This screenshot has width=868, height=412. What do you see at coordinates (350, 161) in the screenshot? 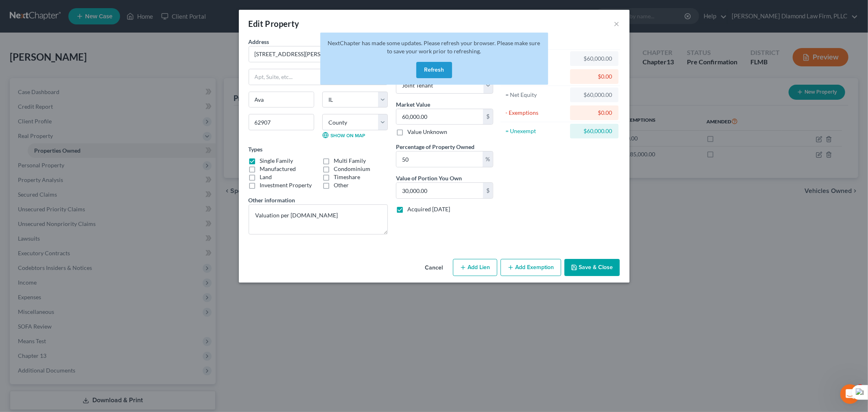
I see `label: Multi Family` at bounding box center [350, 161].